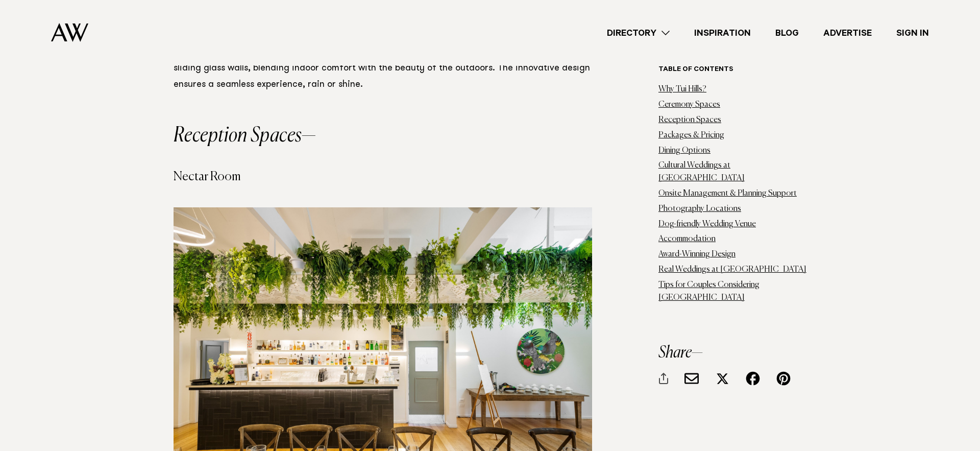 The width and height of the screenshot is (980, 451). What do you see at coordinates (697, 254) in the screenshot?
I see `a: Award-Winning Design` at bounding box center [697, 254].